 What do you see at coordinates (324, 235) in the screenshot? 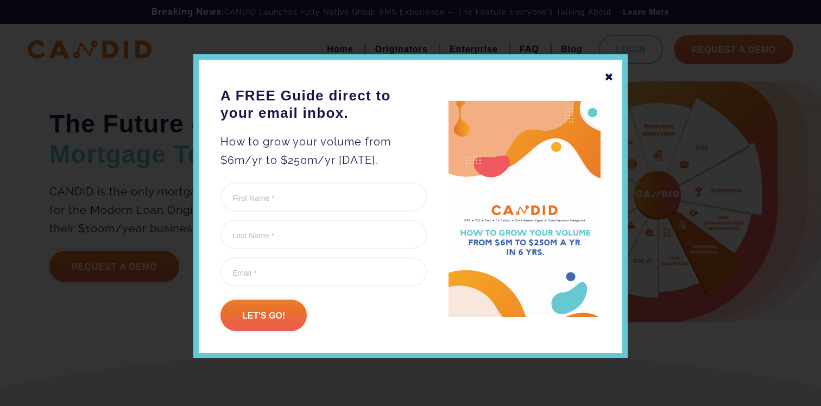
I see `input: Last Name *` at bounding box center [324, 235].